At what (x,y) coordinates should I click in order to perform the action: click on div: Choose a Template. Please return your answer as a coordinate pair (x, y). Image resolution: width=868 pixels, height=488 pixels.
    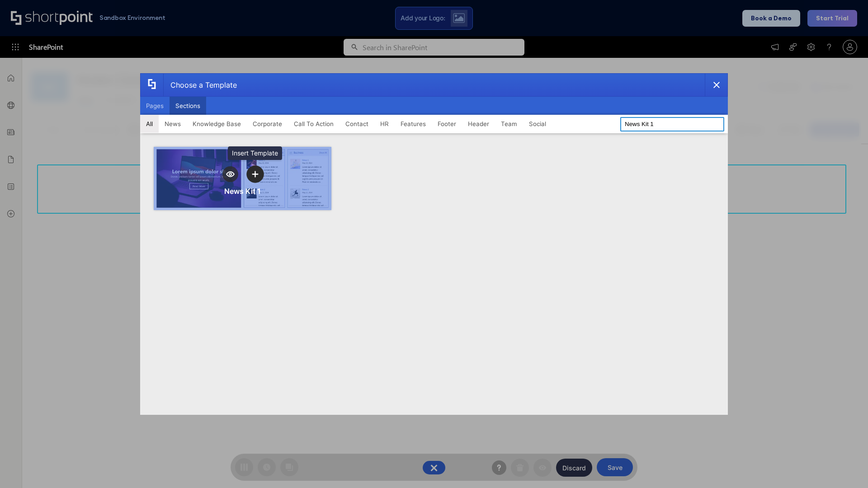
    Looking at the image, I should click on (200, 85).